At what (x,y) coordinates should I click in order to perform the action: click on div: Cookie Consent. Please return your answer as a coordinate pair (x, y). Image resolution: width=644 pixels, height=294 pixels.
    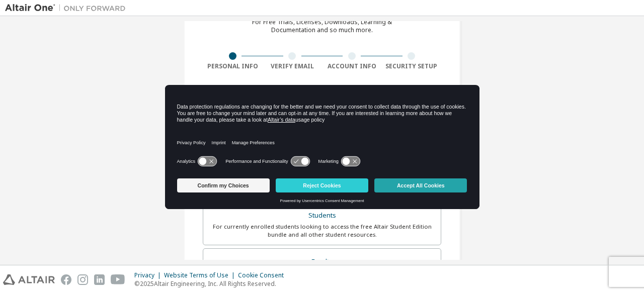
    Looking at the image, I should click on (263, 275).